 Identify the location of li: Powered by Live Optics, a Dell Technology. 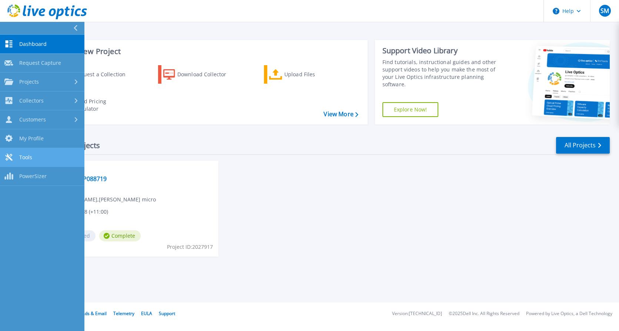
(569, 314).